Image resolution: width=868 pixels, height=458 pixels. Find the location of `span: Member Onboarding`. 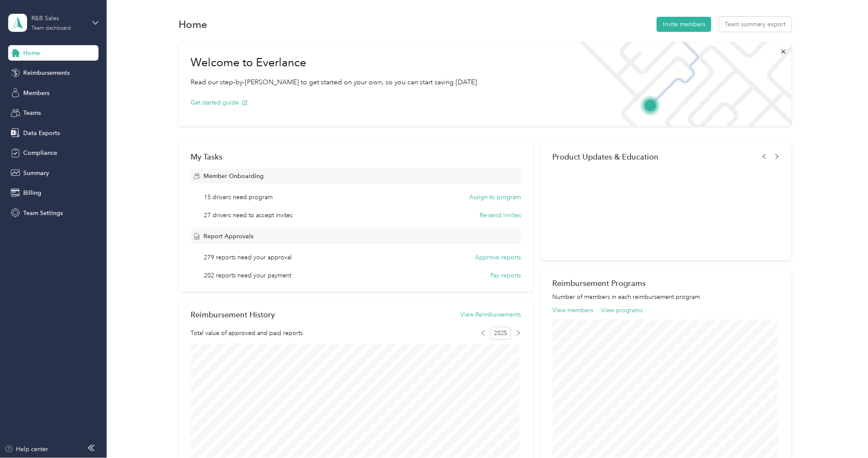

span: Member Onboarding is located at coordinates (233, 176).